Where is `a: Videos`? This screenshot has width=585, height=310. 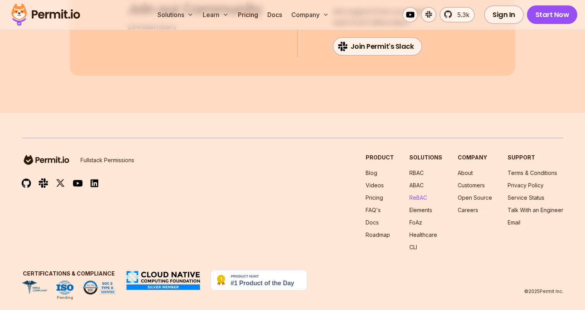
a: Videos is located at coordinates (374, 185).